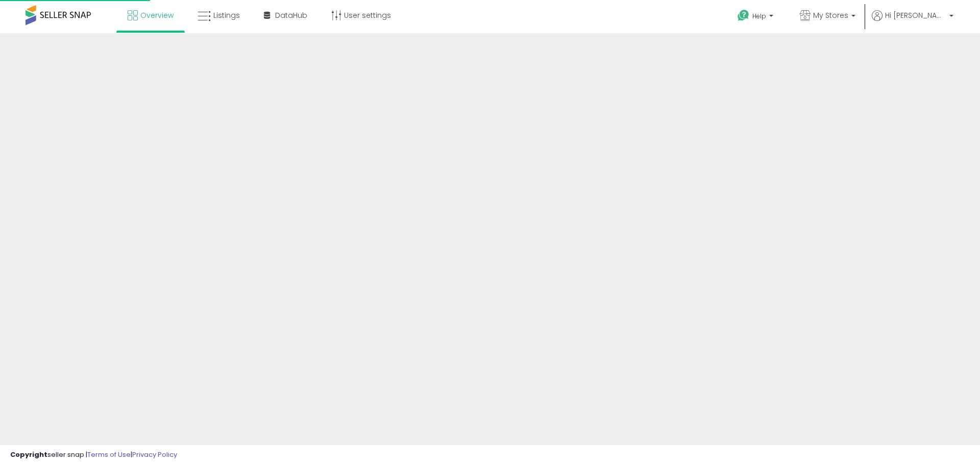 This screenshot has width=980, height=465. What do you see at coordinates (291, 15) in the screenshot?
I see `span: DataHub` at bounding box center [291, 15].